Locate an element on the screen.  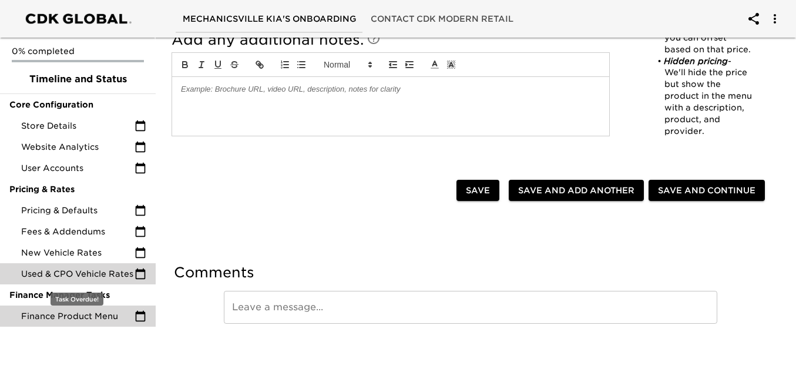
em: Hidden pricing is located at coordinates (696, 61).